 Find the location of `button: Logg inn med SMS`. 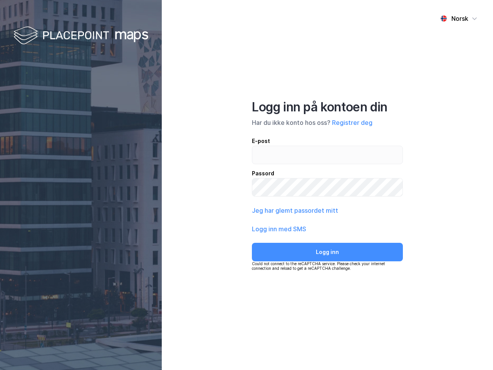

button: Logg inn med SMS is located at coordinates (279, 229).